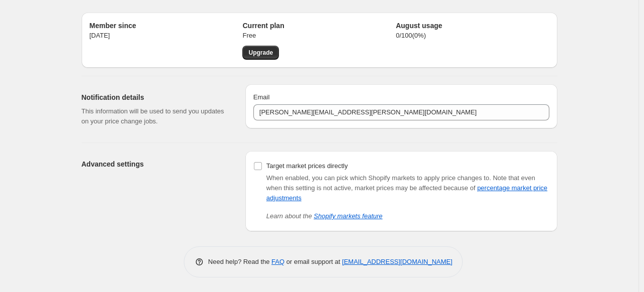 The height and width of the screenshot is (292, 644). What do you see at coordinates (313, 261) in the screenshot?
I see `span: or email support at` at bounding box center [313, 261].